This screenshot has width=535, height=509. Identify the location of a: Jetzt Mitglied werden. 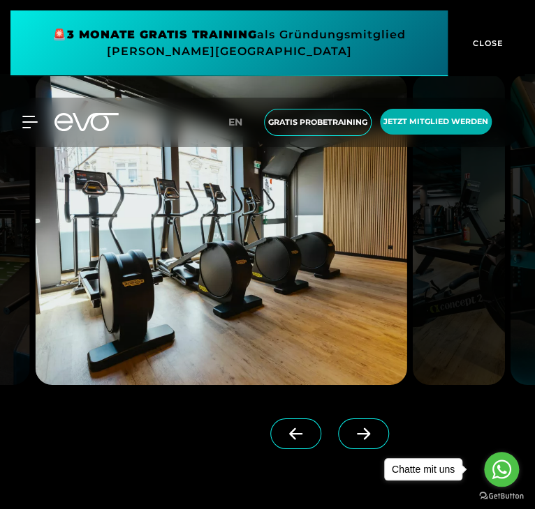
(435, 122).